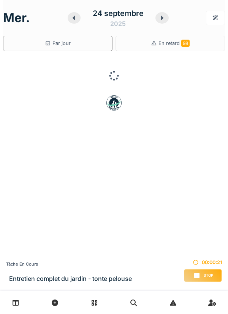 This screenshot has height=314, width=228. What do you see at coordinates (203, 262) in the screenshot?
I see `div: 00:00:21` at bounding box center [203, 262].